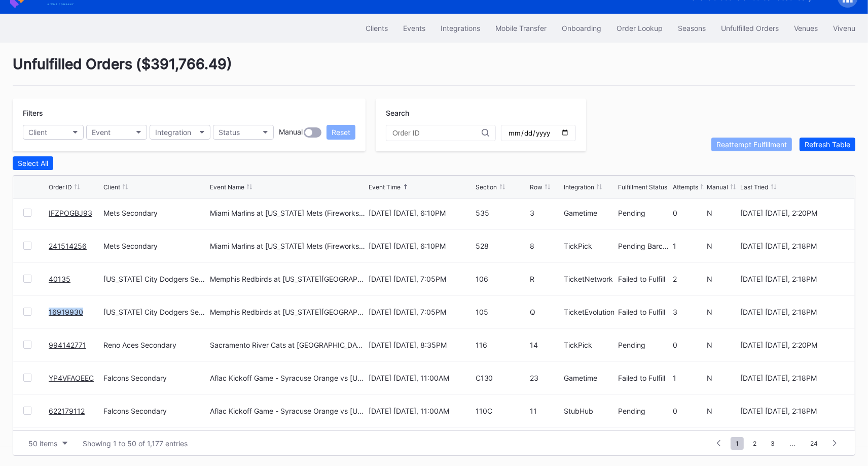 This screenshot has height=466, width=868. I want to click on a: Order Lookup, so click(639, 28).